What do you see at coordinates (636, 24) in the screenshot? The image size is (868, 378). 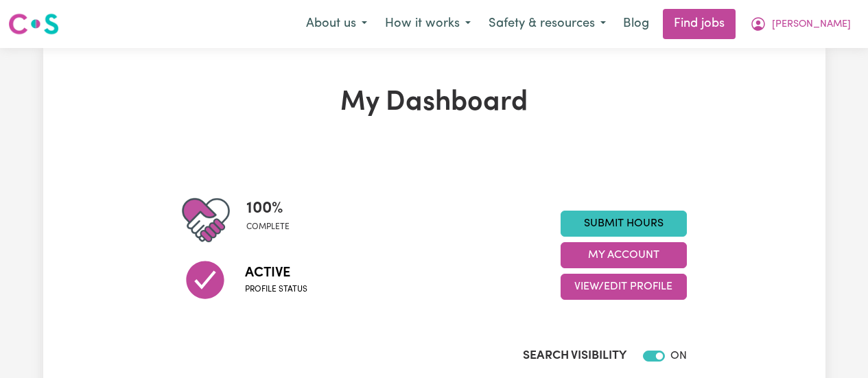 I see `a: Blog` at bounding box center [636, 24].